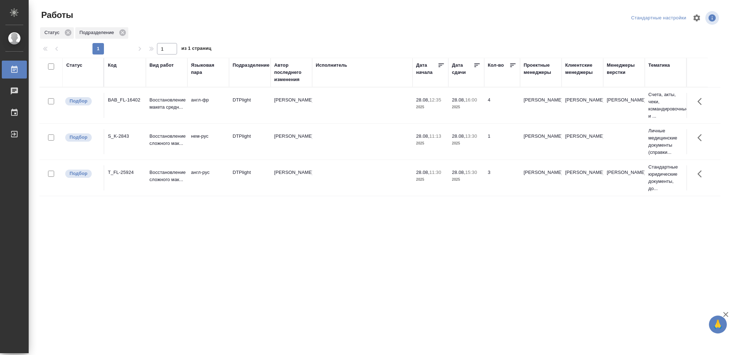 Image resolution: width=734 pixels, height=355 pixels. I want to click on div: Дата начала, so click(427, 69).